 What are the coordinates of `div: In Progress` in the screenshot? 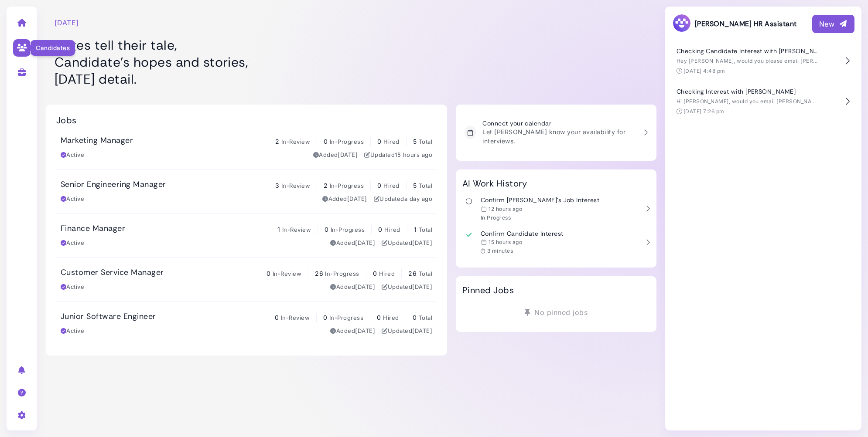 It's located at (540, 218).